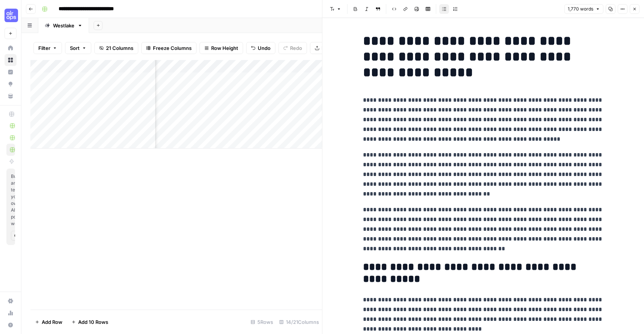  I want to click on span: 21 Columns, so click(119, 48).